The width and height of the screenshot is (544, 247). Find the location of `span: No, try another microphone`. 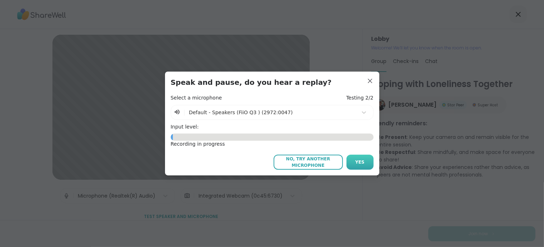

span: No, try another microphone is located at coordinates (308, 162).